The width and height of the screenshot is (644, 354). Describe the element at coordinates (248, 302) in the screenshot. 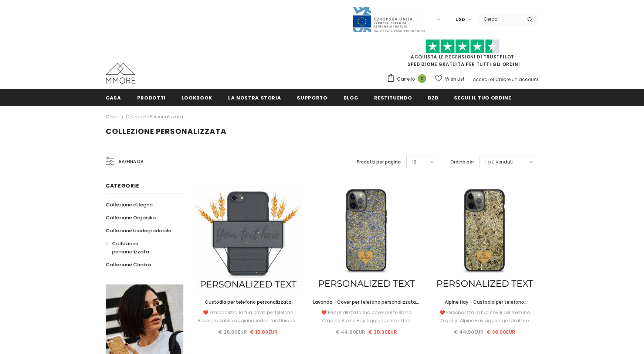

I see `a: Custodia per telefono personalizzata biodegradabile - nera` at that location.